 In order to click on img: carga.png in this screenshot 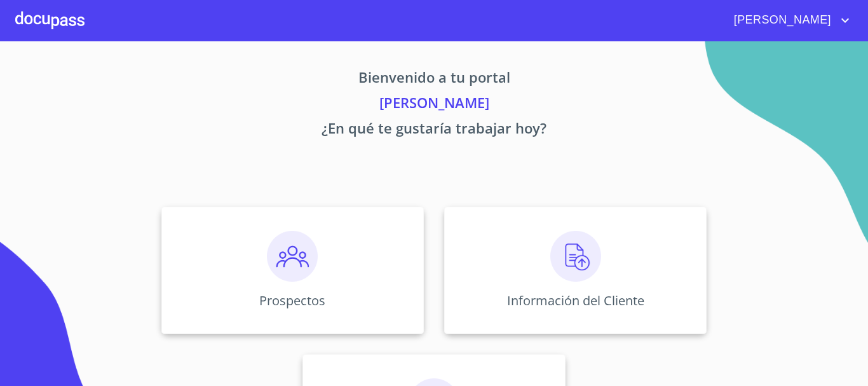, I will do `click(576, 256)`.